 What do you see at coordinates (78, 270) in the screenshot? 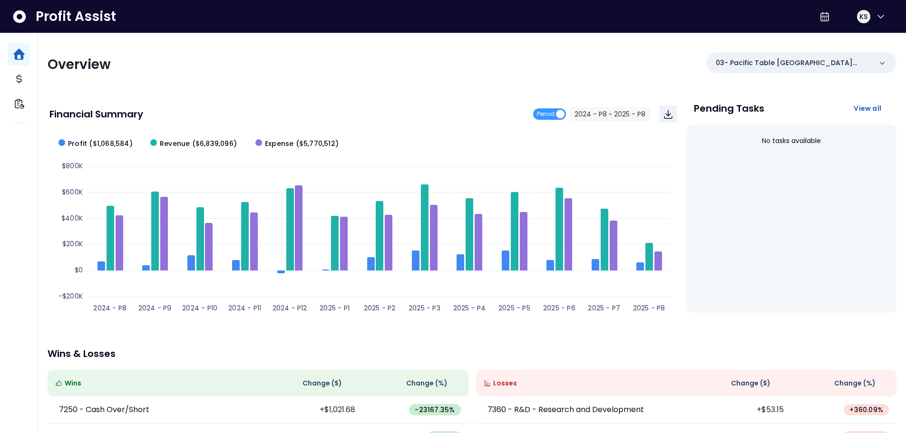
I see `text: $0` at bounding box center [78, 270].